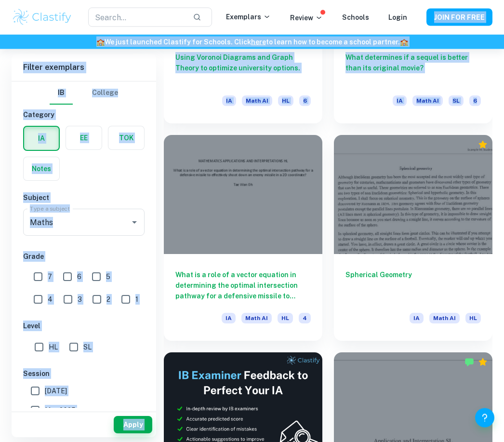 The width and height of the screenshot is (504, 442). What do you see at coordinates (108, 277) in the screenshot?
I see `span: 5` at bounding box center [108, 277].